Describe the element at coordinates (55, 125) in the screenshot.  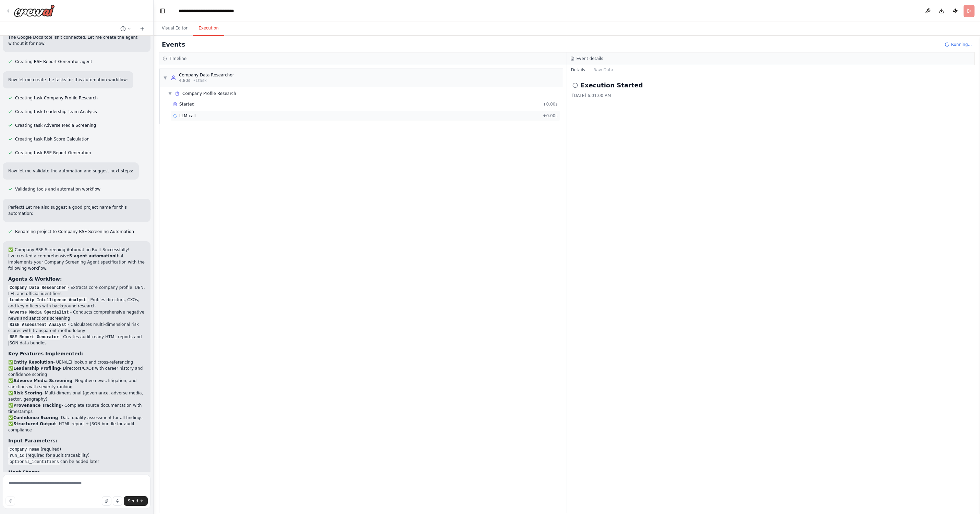
I see `span: Creating task Adverse Media Screening` at that location.